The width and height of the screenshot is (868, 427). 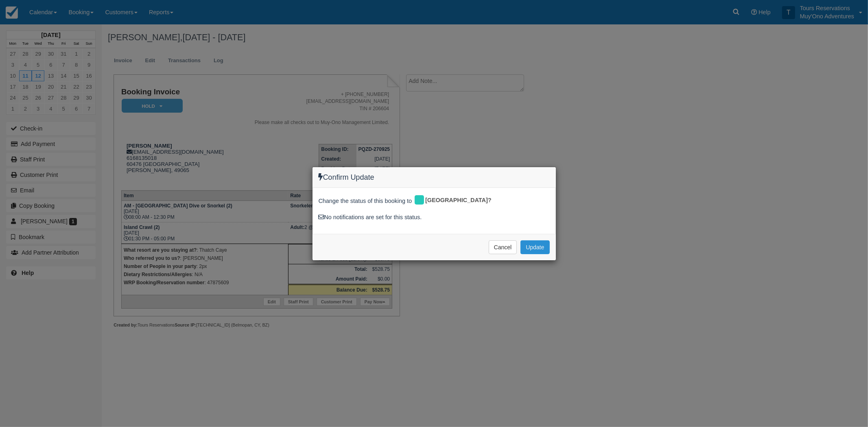 What do you see at coordinates (503, 248) in the screenshot?
I see `button: Cancel` at bounding box center [503, 248].